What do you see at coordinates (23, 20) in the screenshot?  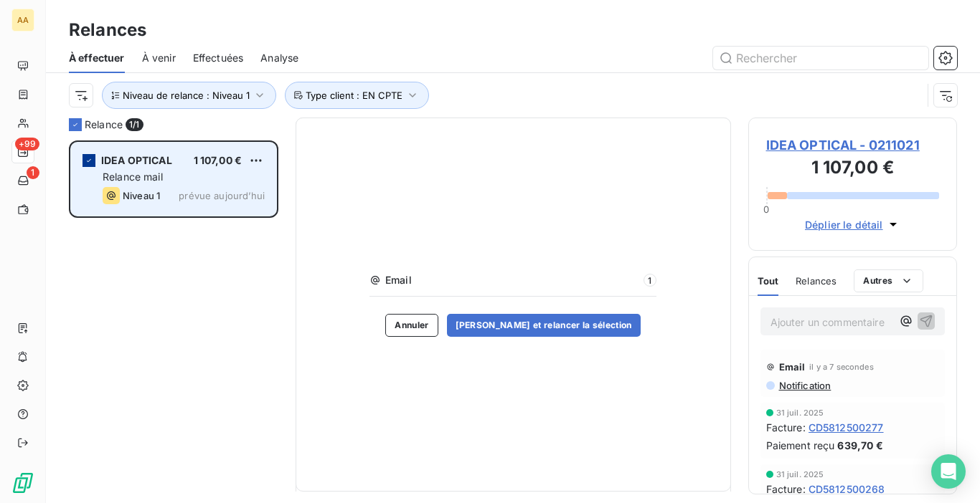 I see `div: AA` at bounding box center [23, 20].